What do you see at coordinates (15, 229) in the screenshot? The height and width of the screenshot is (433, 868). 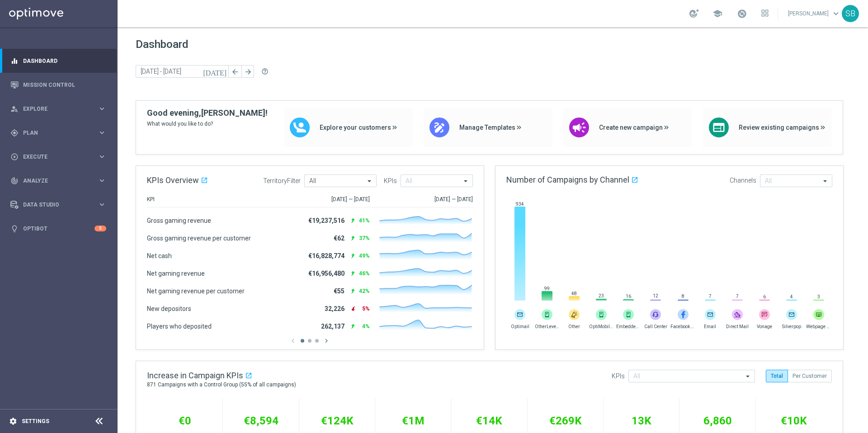 I see `i: lightbulb` at bounding box center [15, 229].